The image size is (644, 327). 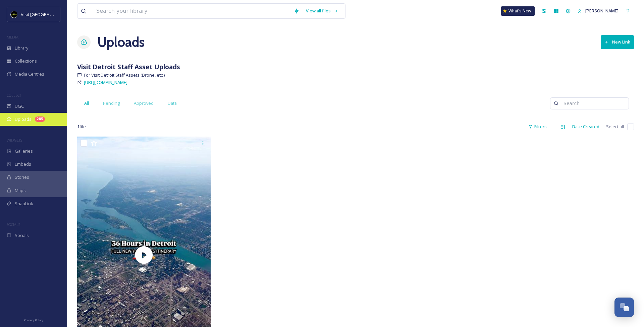 I want to click on span: Privacy Policy, so click(x=33, y=320).